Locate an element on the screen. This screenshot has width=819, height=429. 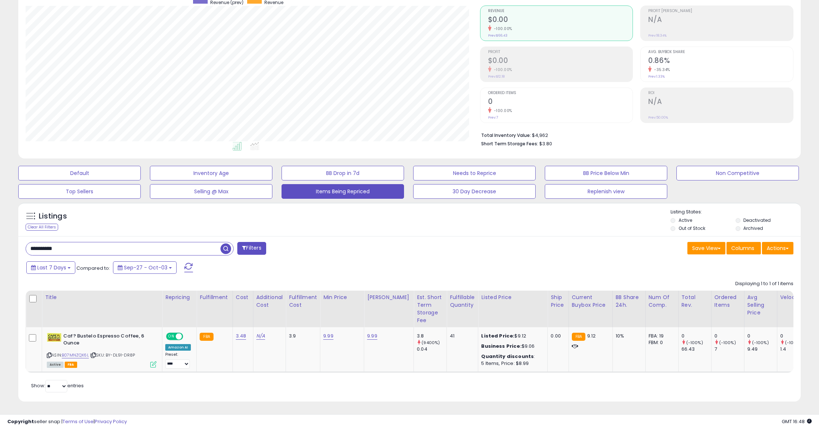
div: 3.9 is located at coordinates (302, 336).